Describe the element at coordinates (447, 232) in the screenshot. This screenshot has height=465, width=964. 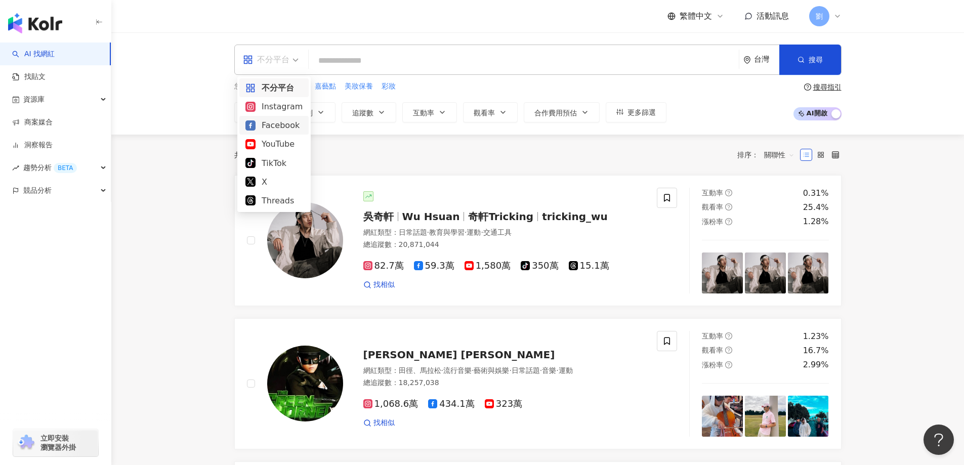
I see `span: 教育與學習` at that location.